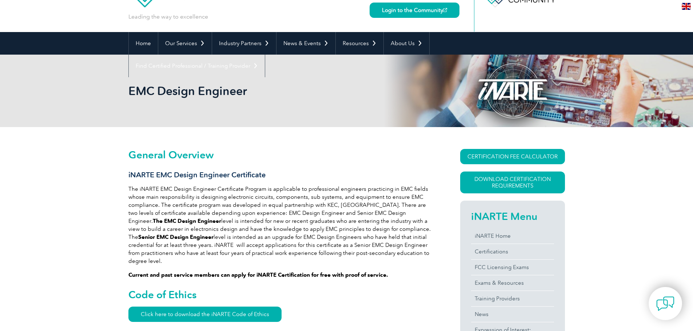 The width and height of the screenshot is (693, 331). I want to click on a: FCC Licensing Exams, so click(513, 267).